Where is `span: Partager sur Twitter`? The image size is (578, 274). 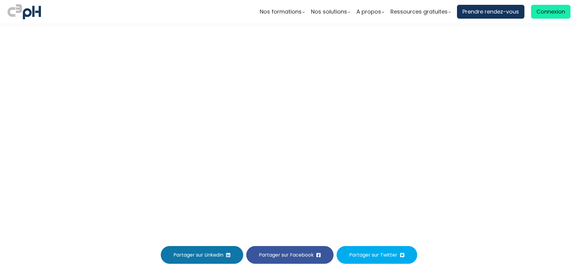 span: Partager sur Twitter is located at coordinates (373, 255).